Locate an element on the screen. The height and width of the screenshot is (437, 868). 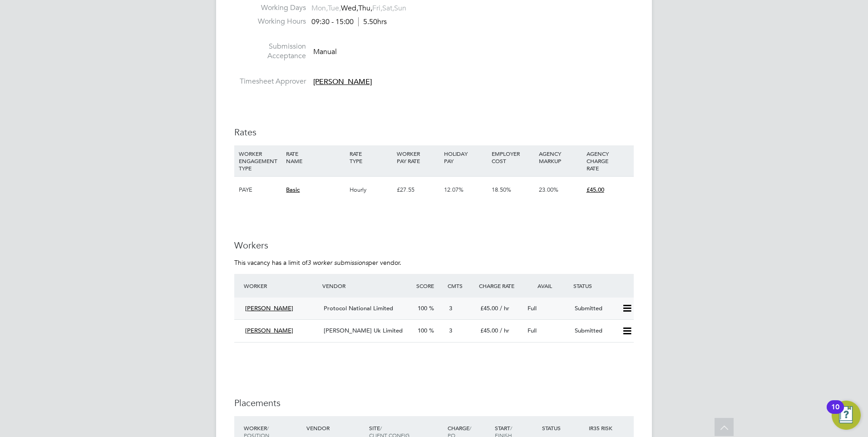
div: £27.55 is located at coordinates (418, 190).